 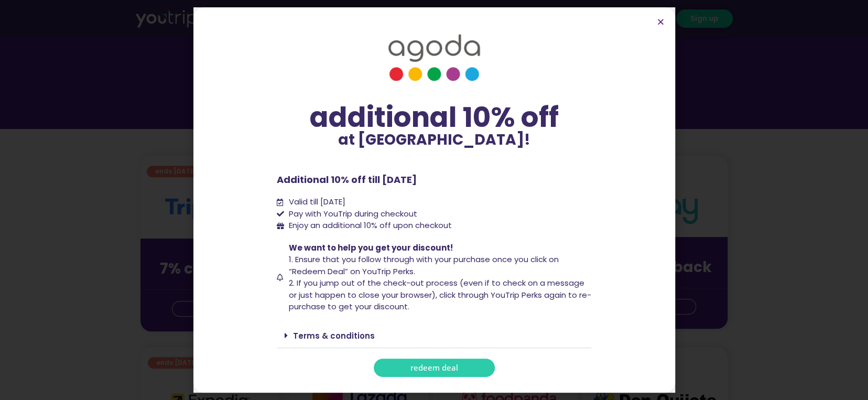 What do you see at coordinates (434, 367) in the screenshot?
I see `span: redeem deal` at bounding box center [434, 367].